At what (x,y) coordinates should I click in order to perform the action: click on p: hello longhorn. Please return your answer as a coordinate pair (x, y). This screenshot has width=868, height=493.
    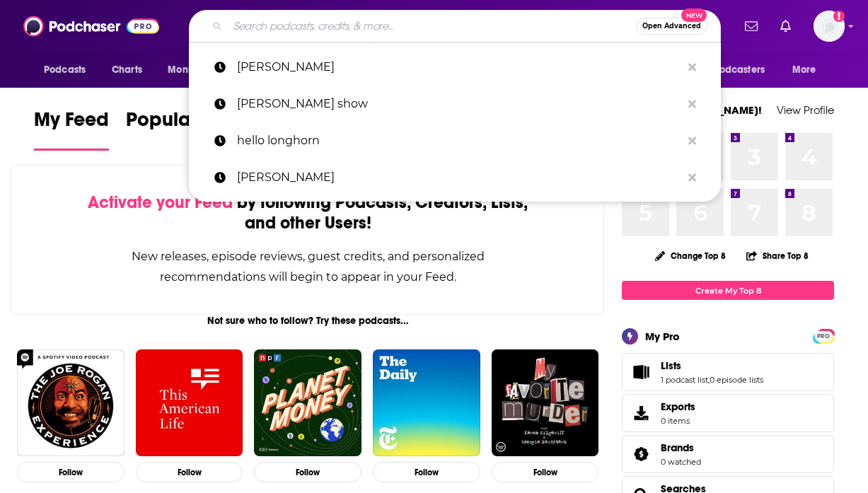
    Looking at the image, I should click on (459, 141).